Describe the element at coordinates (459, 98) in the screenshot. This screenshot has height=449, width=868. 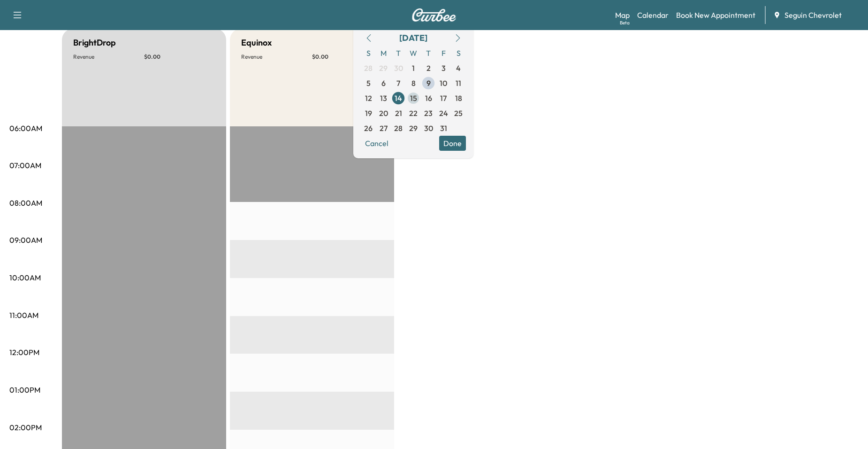
I see `span: 18` at that location.